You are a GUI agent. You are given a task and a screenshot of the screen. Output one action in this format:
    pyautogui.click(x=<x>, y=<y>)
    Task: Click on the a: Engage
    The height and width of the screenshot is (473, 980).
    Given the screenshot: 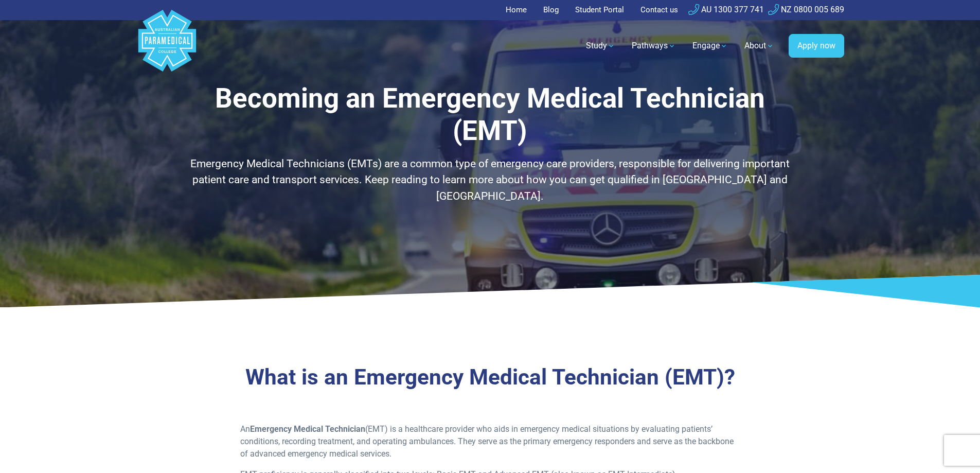 What is the action you would take?
    pyautogui.click(x=710, y=46)
    